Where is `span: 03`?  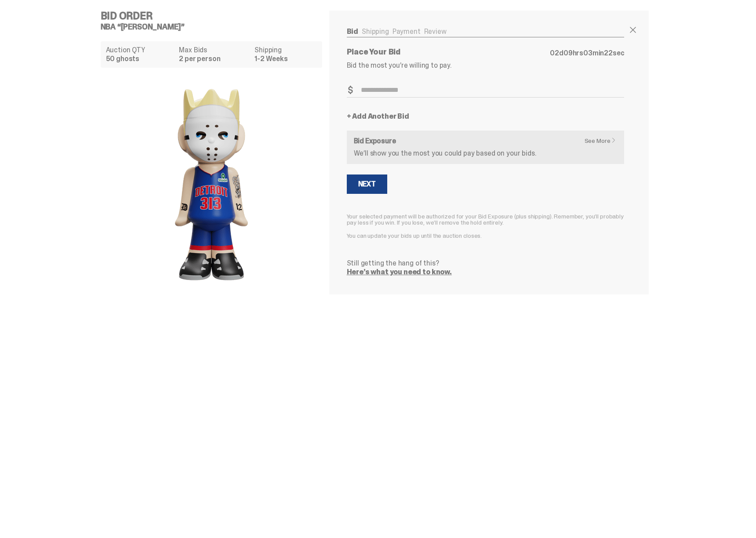
span: 03 is located at coordinates (588, 53).